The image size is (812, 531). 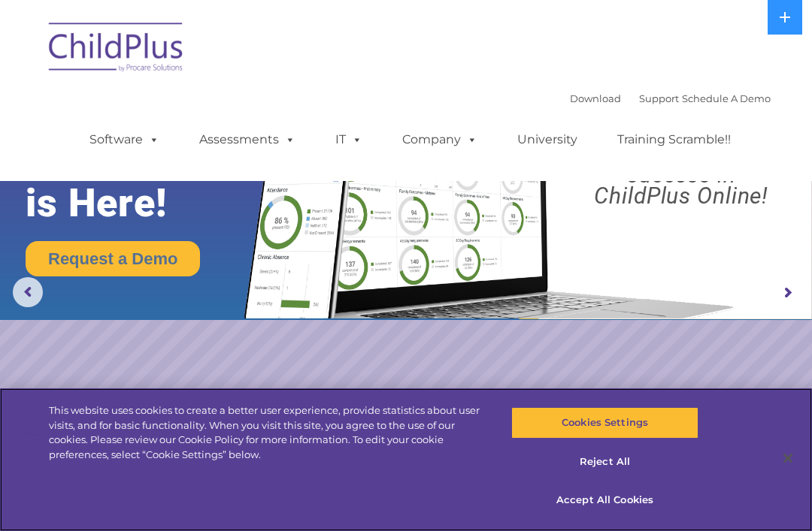 I want to click on a: IT, so click(x=349, y=140).